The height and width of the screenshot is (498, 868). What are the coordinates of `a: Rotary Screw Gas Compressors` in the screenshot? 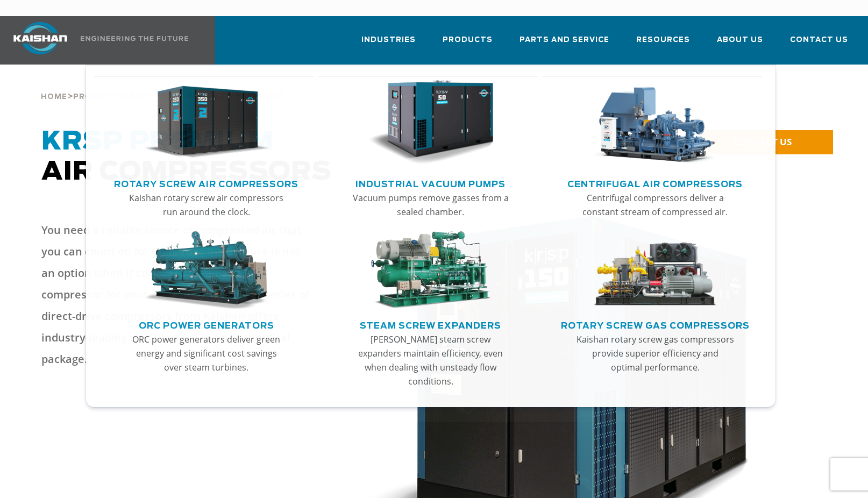 It's located at (655, 324).